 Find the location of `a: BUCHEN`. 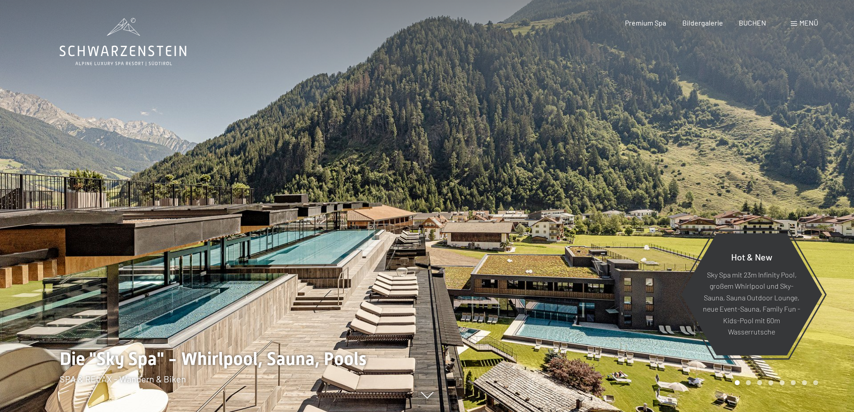

a: BUCHEN is located at coordinates (752, 22).